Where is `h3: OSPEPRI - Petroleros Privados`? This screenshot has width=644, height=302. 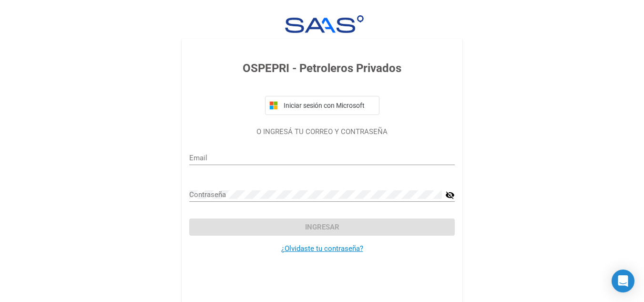 h3: OSPEPRI - Petroleros Privados is located at coordinates (322, 68).